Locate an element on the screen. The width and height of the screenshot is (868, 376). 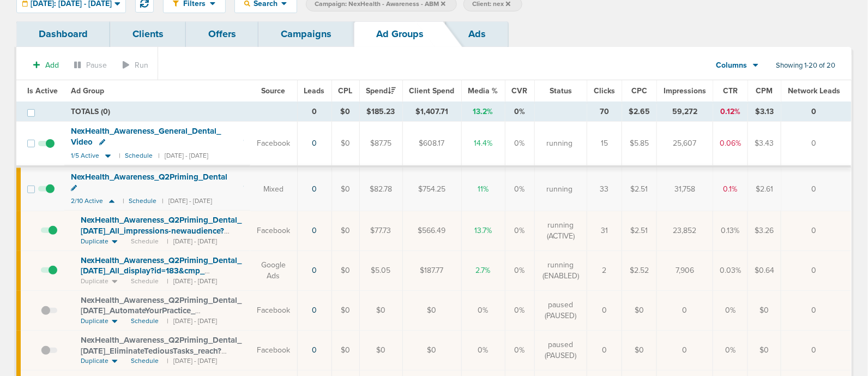
a: Ads is located at coordinates (477, 34).